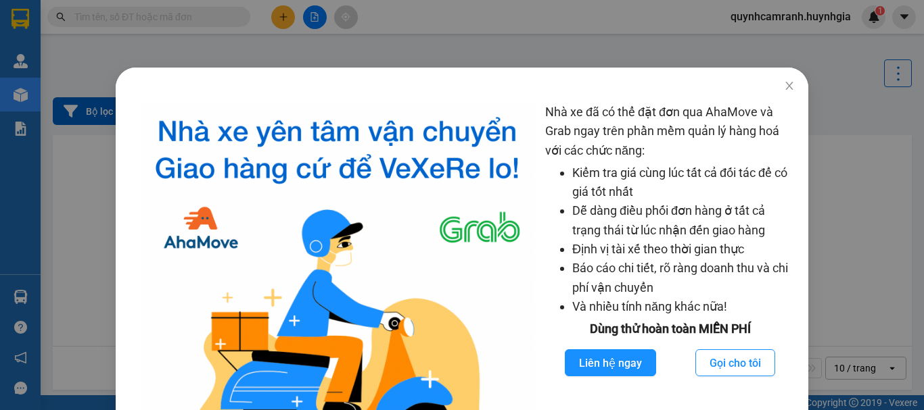  What do you see at coordinates (610, 363) in the screenshot?
I see `span: Liên hệ ngay` at bounding box center [610, 363].